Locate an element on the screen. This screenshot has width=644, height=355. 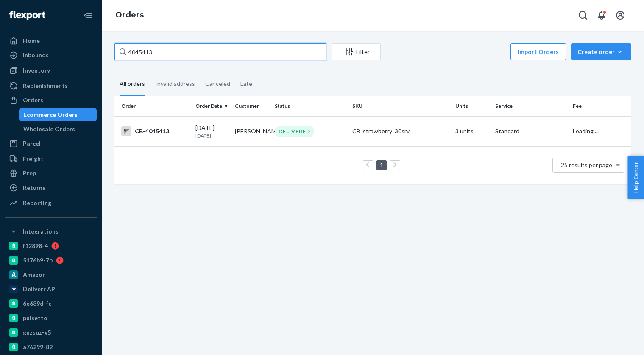
a: Home is located at coordinates (51, 41).